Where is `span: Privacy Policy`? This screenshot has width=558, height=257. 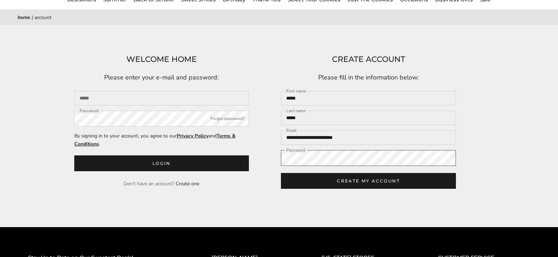 span: Privacy Policy is located at coordinates (193, 136).